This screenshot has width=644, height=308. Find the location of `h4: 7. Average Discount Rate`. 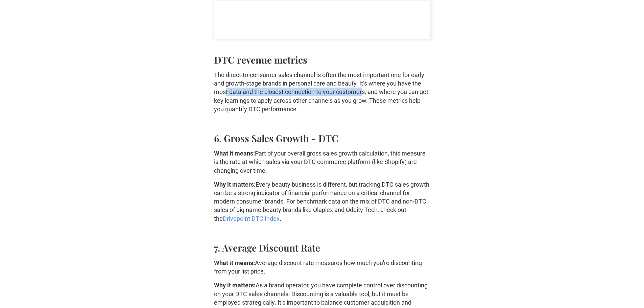

h4: 7. Average Discount Rate is located at coordinates (322, 247).